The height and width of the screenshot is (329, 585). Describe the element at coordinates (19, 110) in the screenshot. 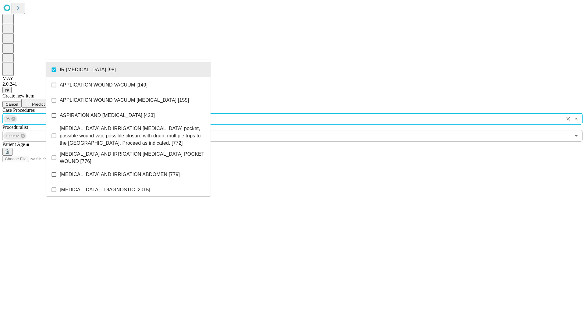

I see `span: Scheduled Procedure` at that location.